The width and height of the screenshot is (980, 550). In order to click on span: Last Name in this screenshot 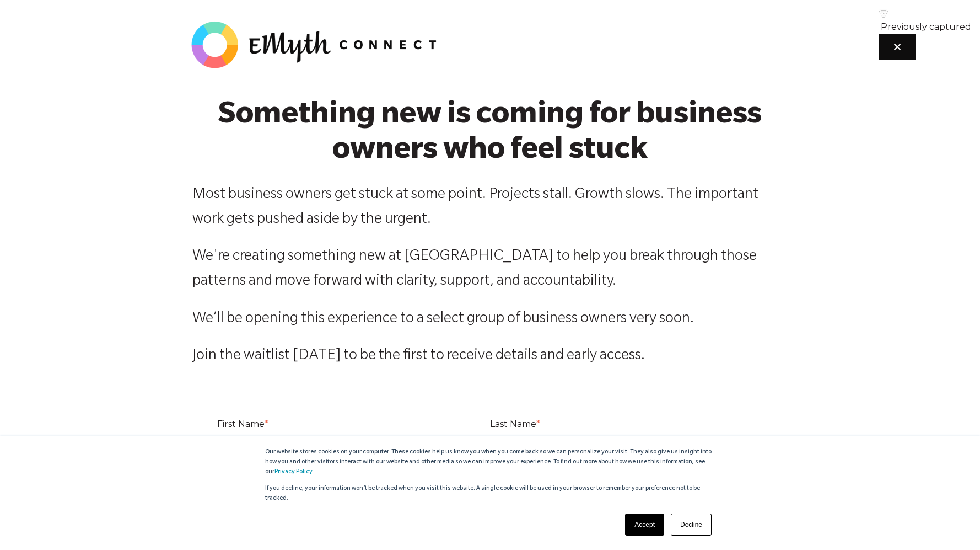, I will do `click(513, 423)`.